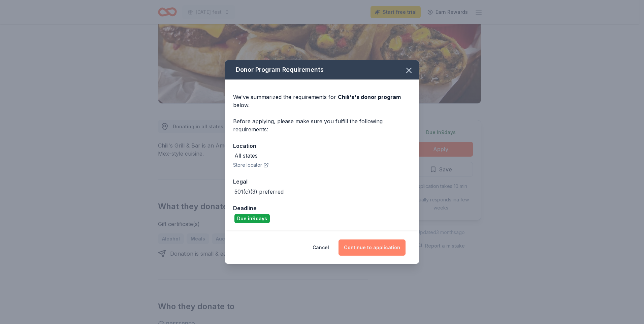 This screenshot has width=644, height=324. I want to click on button: Store locator, so click(251, 165).